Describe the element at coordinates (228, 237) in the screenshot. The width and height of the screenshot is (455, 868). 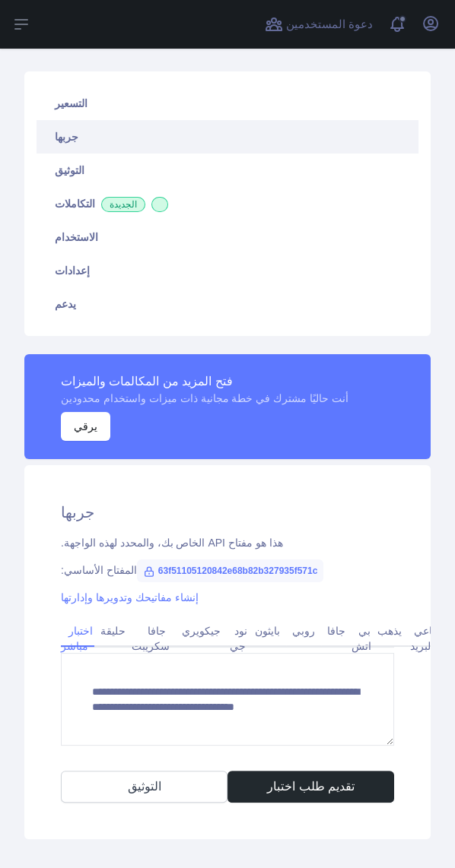
I see `a: الاستخدام` at that location.